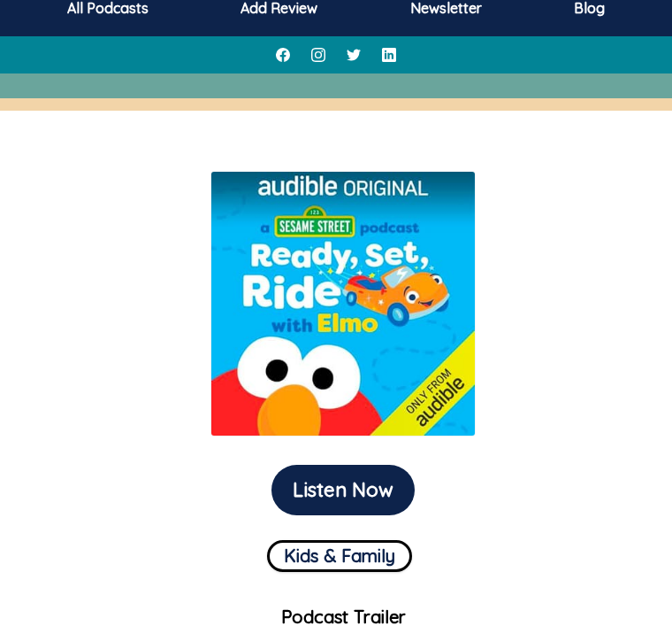  Describe the element at coordinates (340, 555) in the screenshot. I see `button: Kids & Family` at that location.